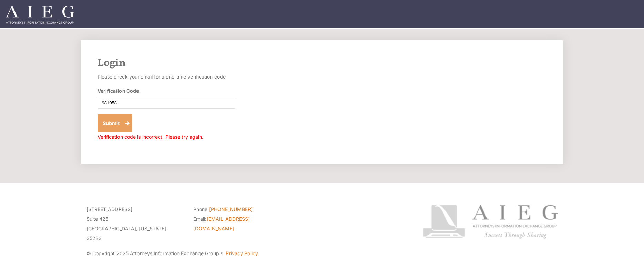  Describe the element at coordinates (166, 77) in the screenshot. I see `p: Please check your email for a one-time verification code` at that location.